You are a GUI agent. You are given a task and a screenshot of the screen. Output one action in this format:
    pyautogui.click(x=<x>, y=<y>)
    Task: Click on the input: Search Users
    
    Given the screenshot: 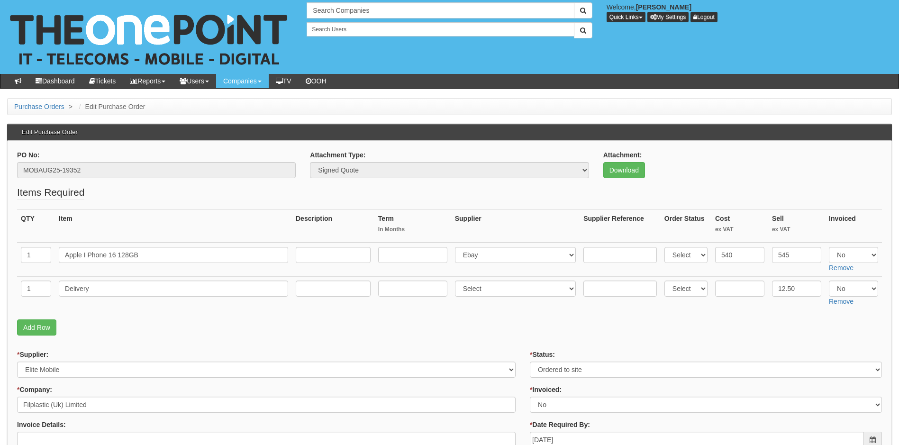 What is the action you would take?
    pyautogui.click(x=440, y=29)
    